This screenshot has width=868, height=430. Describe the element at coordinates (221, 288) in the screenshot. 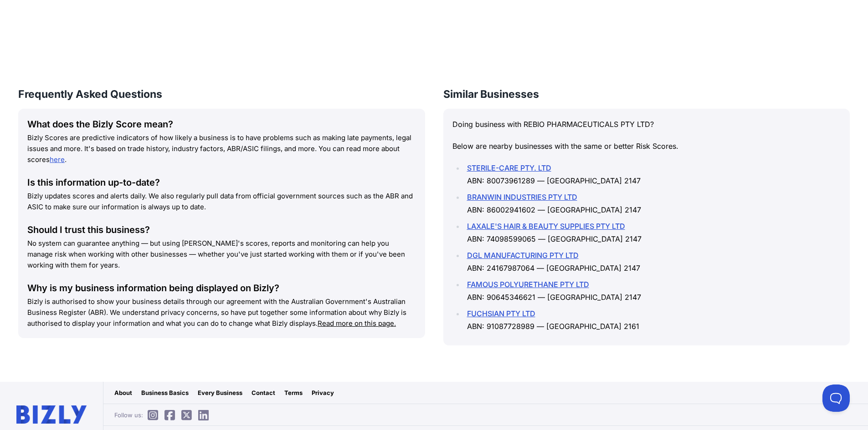

I see `div: Why is my business information being displayed on Bizly?` at that location.